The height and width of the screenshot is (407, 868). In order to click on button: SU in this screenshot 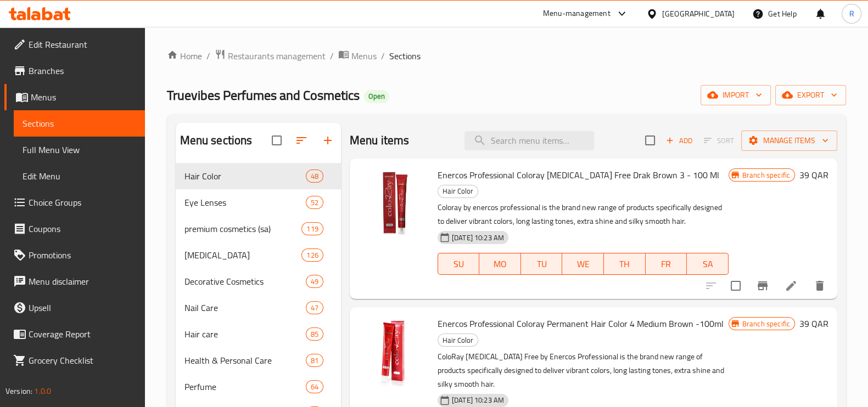, I will do `click(458, 264)`.